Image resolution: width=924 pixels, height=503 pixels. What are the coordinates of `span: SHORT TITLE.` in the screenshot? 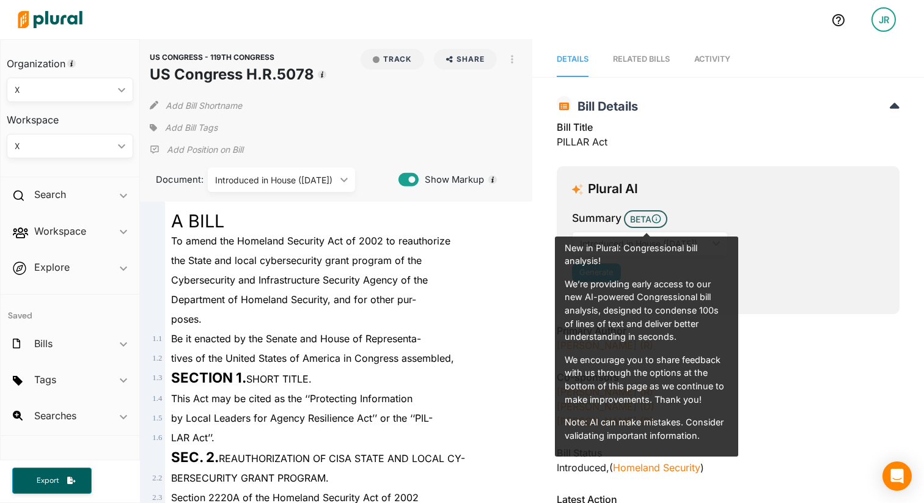 It's located at (241, 379).